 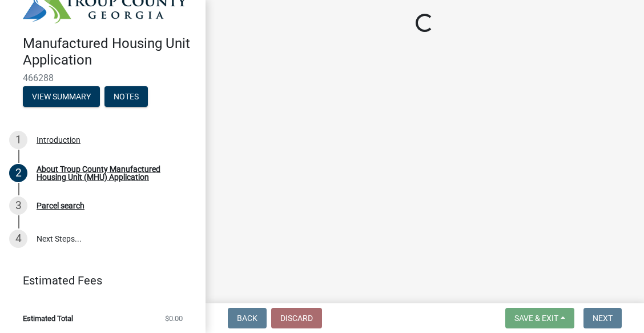 What do you see at coordinates (296, 319) in the screenshot?
I see `button: Discard` at bounding box center [296, 319].